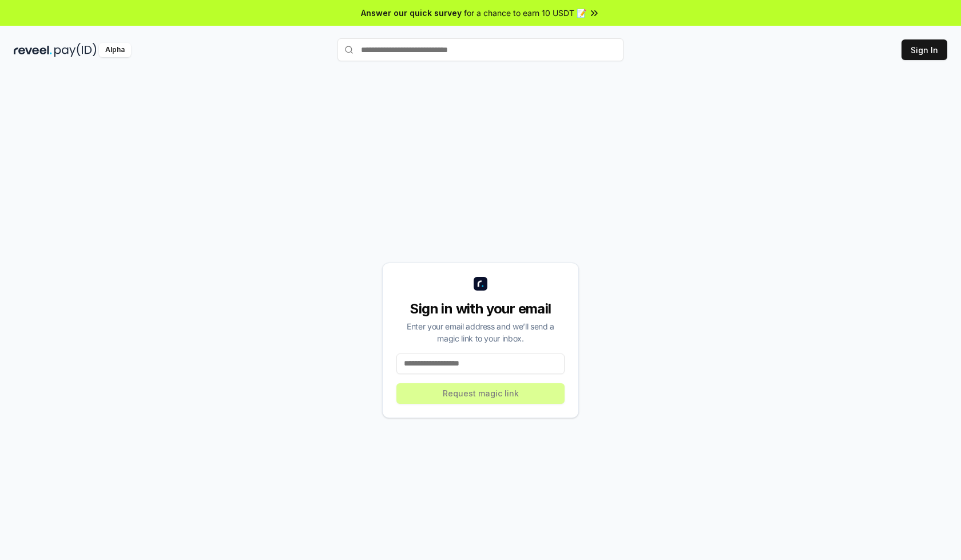 This screenshot has height=560, width=961. I want to click on span: for a chance to earn 10 USDT 📝, so click(525, 13).